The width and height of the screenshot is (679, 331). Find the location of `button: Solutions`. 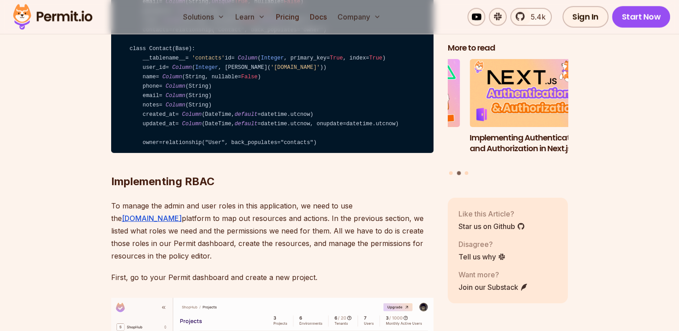

button: Solutions is located at coordinates (204, 17).